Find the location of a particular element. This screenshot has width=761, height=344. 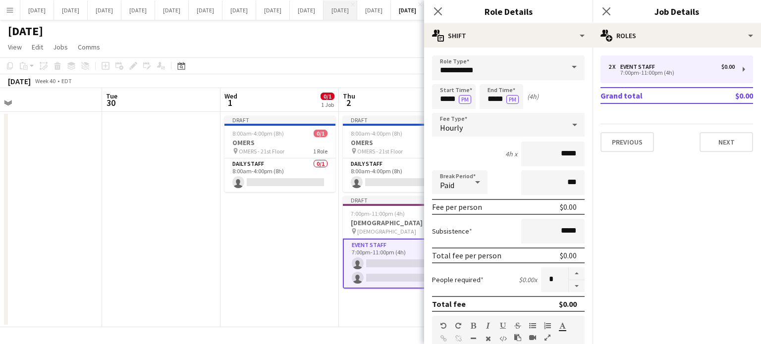

a: Edit is located at coordinates (37, 47).